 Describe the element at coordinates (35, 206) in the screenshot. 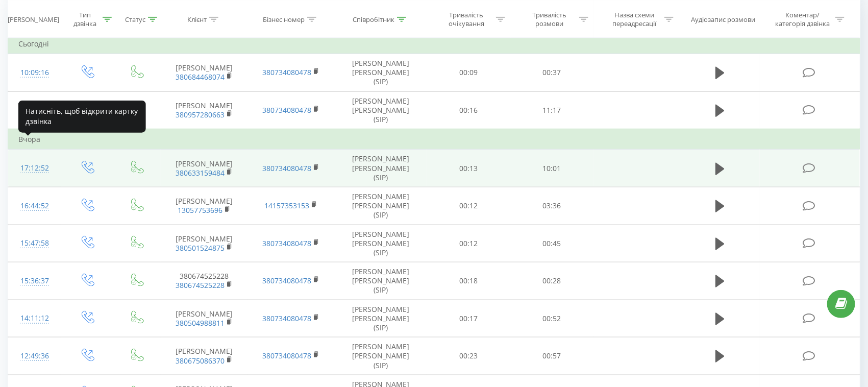

I see `div: 16:44:52` at that location.